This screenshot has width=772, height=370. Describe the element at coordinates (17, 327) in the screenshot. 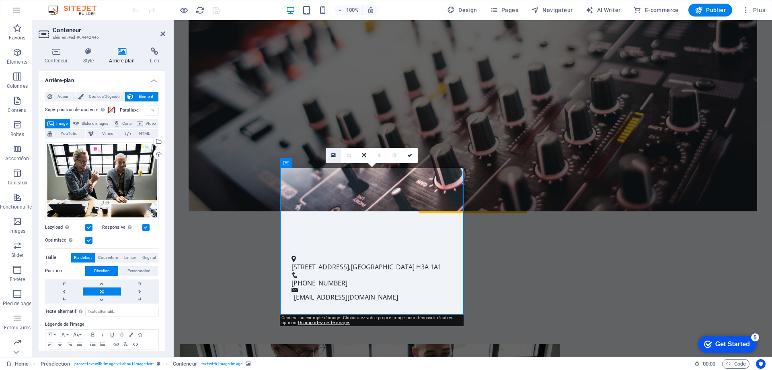

I see `p: Formulaires` at that location.